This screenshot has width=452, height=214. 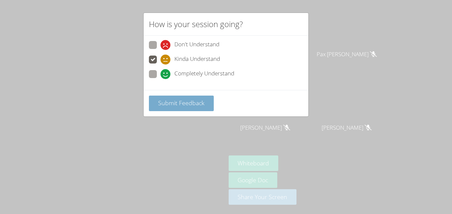 I want to click on span: Kinda Understand, so click(x=197, y=60).